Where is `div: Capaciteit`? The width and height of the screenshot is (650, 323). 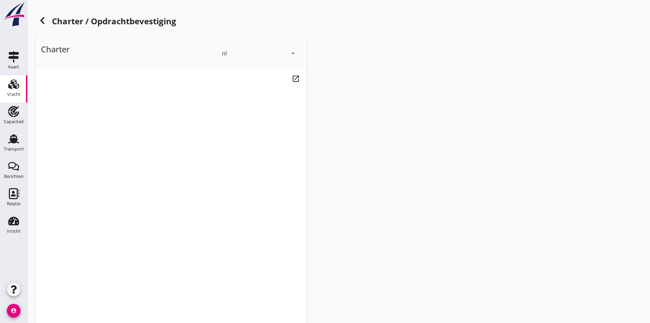 div: Capaciteit is located at coordinates (14, 121).